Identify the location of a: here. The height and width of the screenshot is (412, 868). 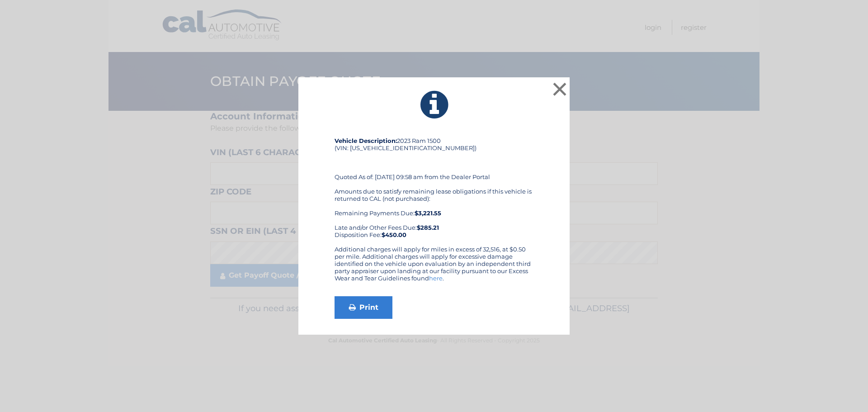
(436, 278).